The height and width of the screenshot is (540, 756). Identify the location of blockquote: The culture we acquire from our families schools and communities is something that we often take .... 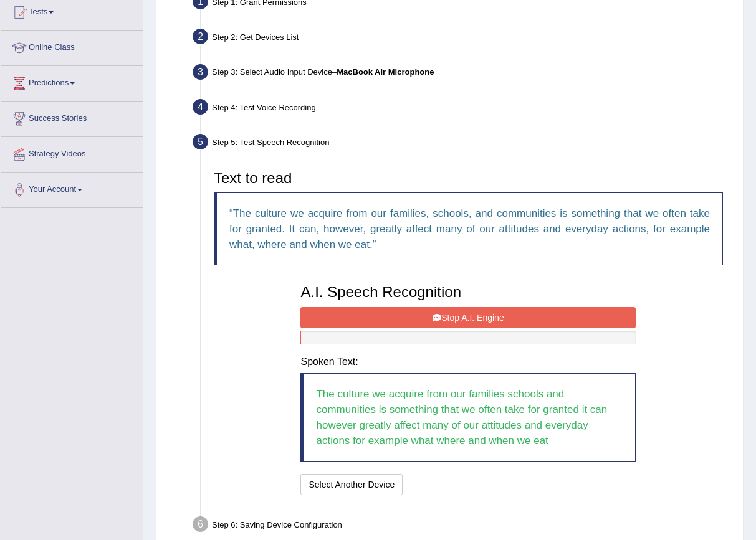
(468, 417).